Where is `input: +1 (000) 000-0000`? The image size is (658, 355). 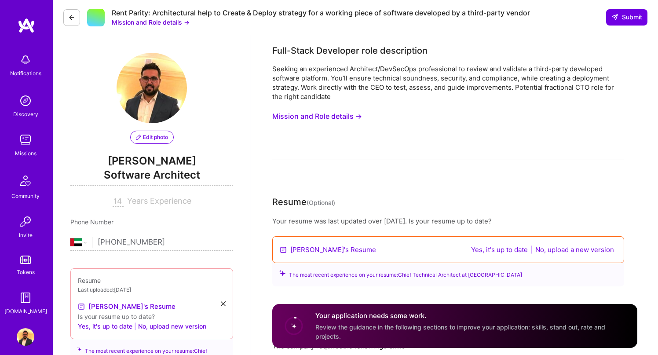 input: +1 (000) 000-0000 is located at coordinates (165, 242).